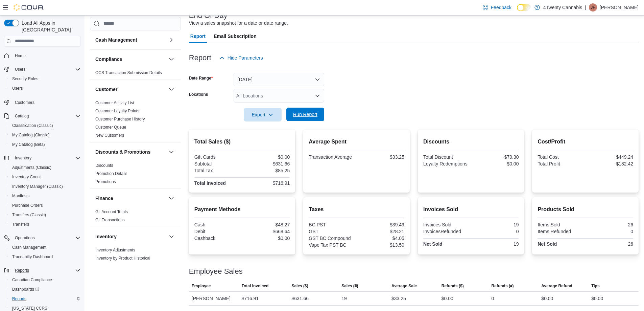  I want to click on a: Security Roles, so click(25, 79).